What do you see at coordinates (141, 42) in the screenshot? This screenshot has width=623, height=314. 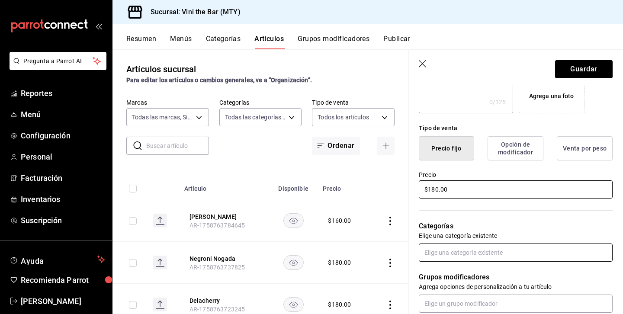 I see `button: Resumen` at bounding box center [141, 42].